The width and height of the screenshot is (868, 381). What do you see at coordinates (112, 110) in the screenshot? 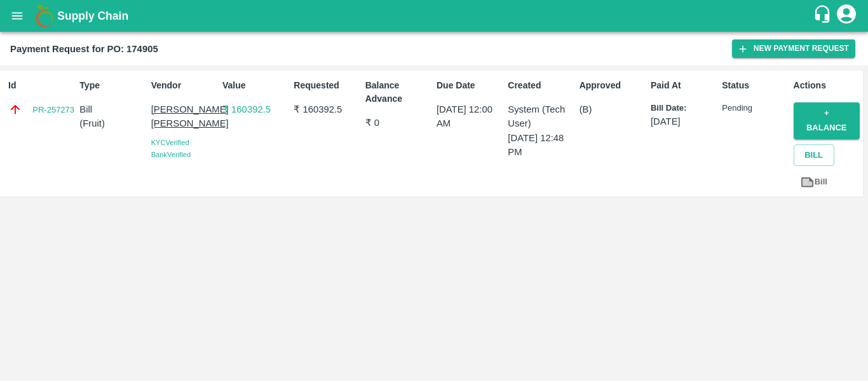
I see `p: Bill` at bounding box center [112, 110].